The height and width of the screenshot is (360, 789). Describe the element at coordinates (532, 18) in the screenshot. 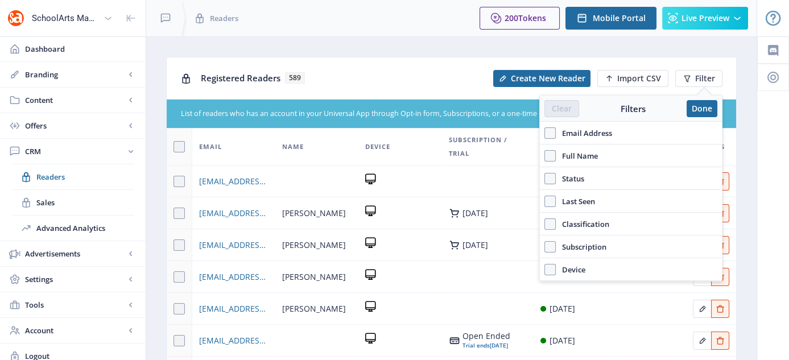

I see `span: Tokens` at that location.